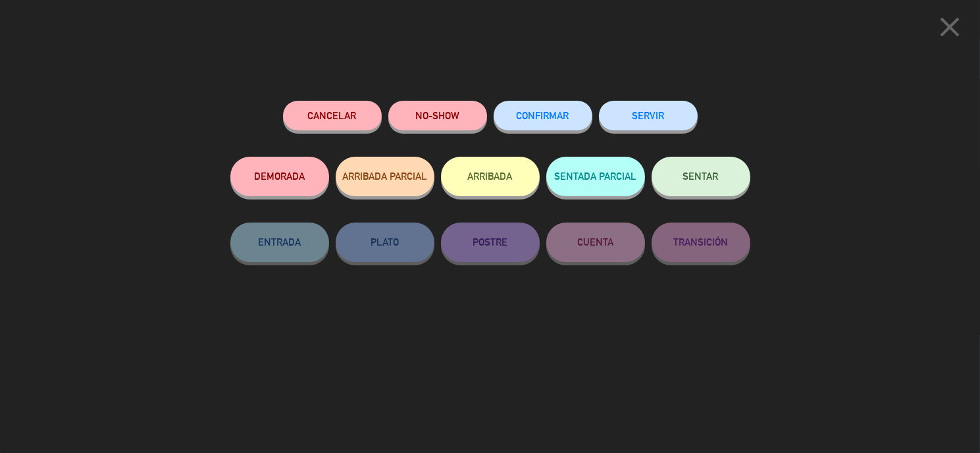  I want to click on button: NO-SHOW, so click(437, 115).